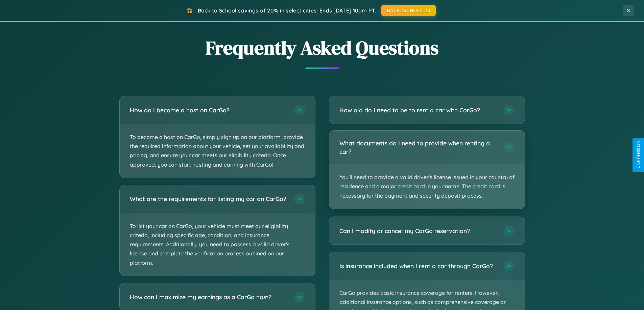  What do you see at coordinates (218, 151) in the screenshot?
I see `p: To become a host on CarGo, simply sign up on our platform, provide the required information about...` at bounding box center [218, 151].